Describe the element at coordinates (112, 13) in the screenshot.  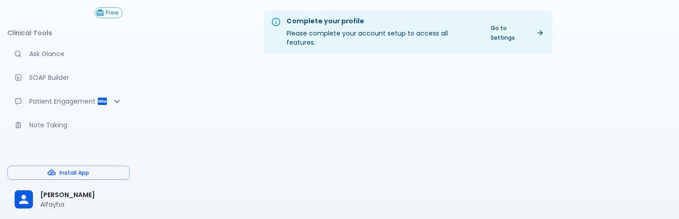
I see `a: Click to view or change your subscription` at that location.